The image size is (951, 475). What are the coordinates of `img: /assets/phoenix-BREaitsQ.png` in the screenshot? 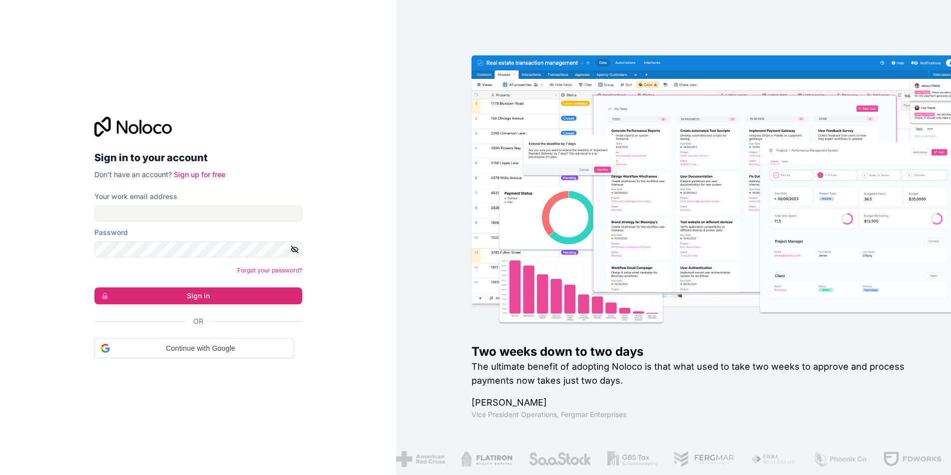 It's located at (755, 459).